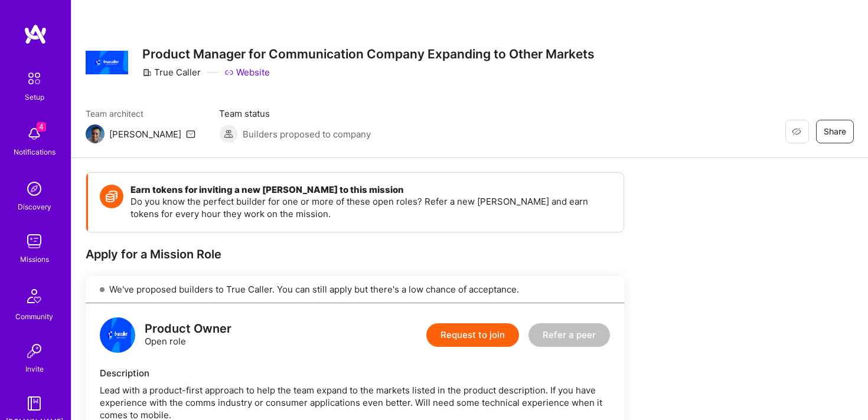 This screenshot has height=420, width=868. I want to click on img: Invite, so click(34, 351).